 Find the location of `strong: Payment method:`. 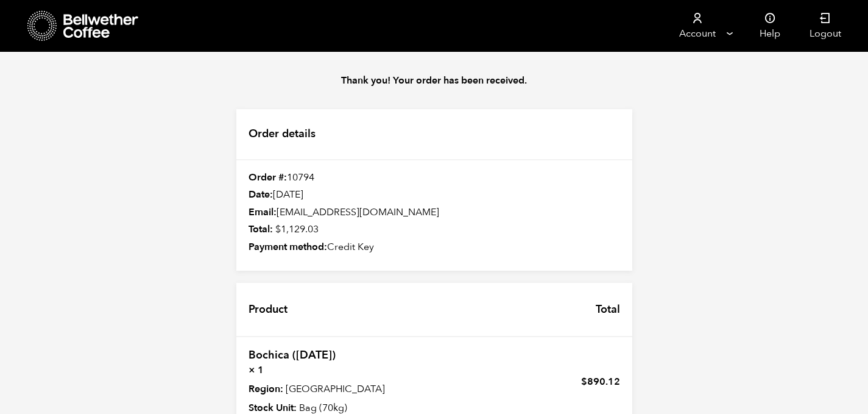

strong: Payment method: is located at coordinates (287, 247).